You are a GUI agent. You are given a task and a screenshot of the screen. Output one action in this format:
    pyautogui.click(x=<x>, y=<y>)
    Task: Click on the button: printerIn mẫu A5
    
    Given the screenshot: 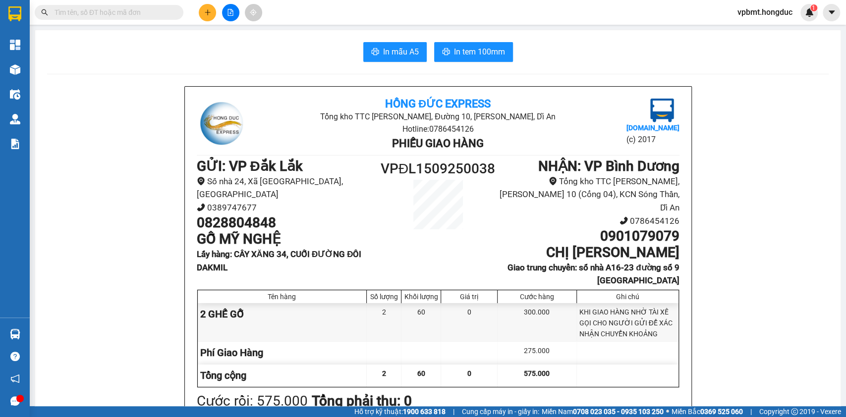 What is the action you would take?
    pyautogui.click(x=395, y=52)
    